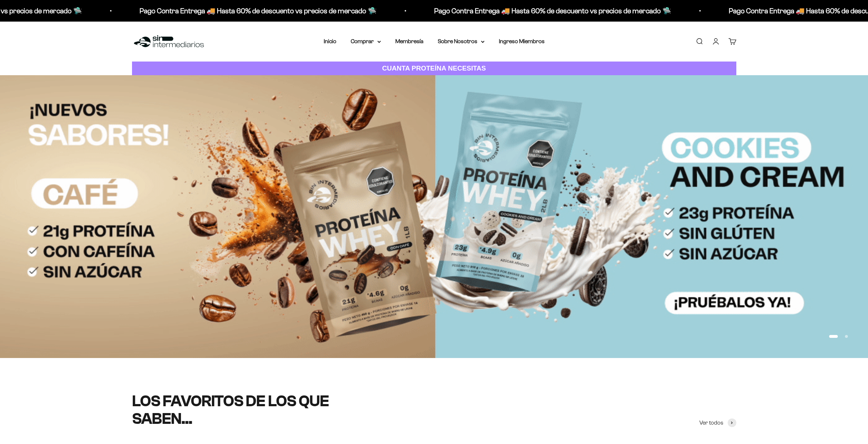  Describe the element at coordinates (434, 68) in the screenshot. I see `strong: CUANTA PROTEÍNA NECESITAS` at that location.